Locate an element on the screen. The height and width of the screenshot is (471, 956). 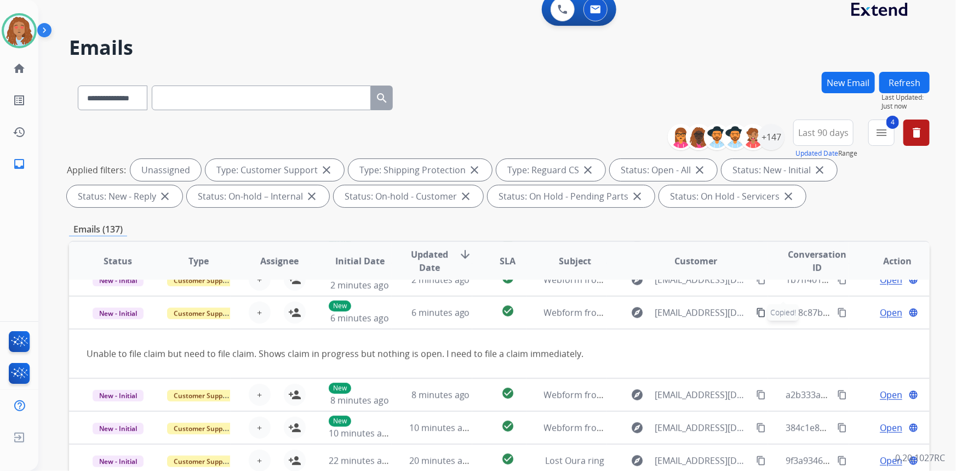
img: avatar is located at coordinates (19, 31).